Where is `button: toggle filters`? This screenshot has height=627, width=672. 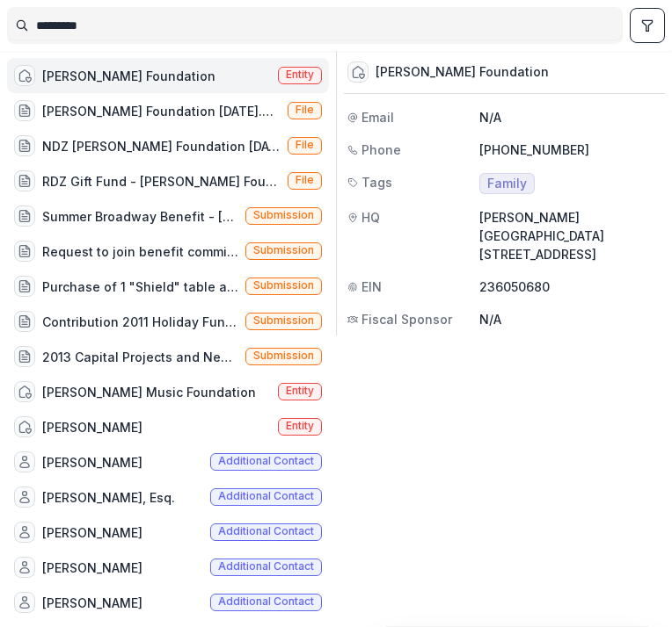
button: toggle filters is located at coordinates (647, 26).